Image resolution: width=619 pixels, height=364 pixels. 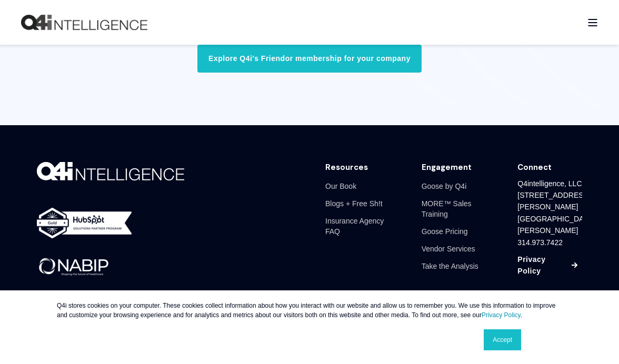 I want to click on a: Explore Q4i's Friendor membership for your company, so click(x=310, y=58).